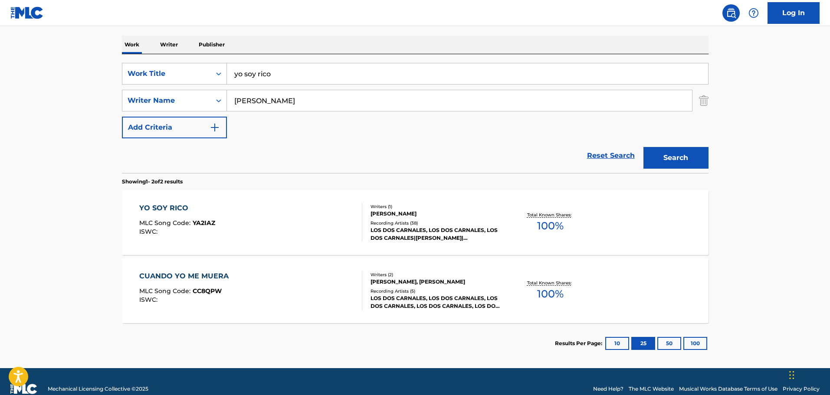 The height and width of the screenshot is (395, 830). I want to click on div: Recording Artists ( 38 ), so click(436, 223).